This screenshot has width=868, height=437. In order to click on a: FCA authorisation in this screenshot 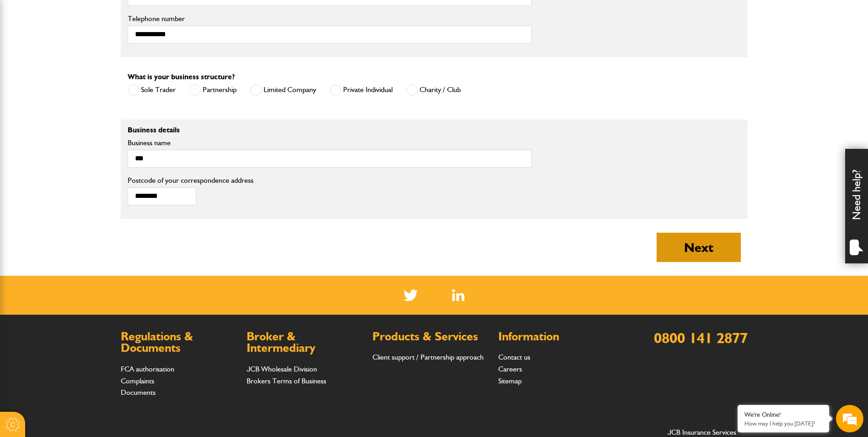, I will do `click(147, 369)`.